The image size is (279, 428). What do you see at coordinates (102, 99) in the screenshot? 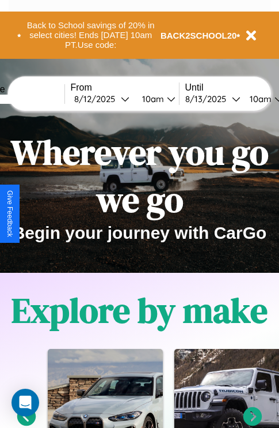
I see `button: 8/12/2025` at bounding box center [102, 99].